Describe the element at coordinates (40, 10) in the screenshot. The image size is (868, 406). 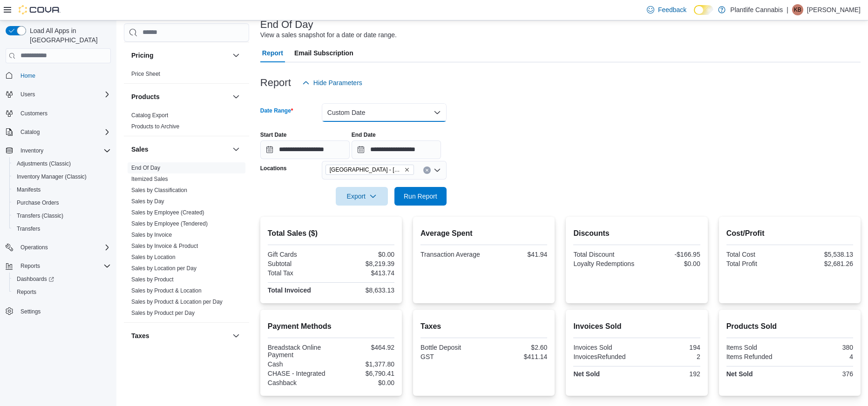
I see `img: Cova` at that location.